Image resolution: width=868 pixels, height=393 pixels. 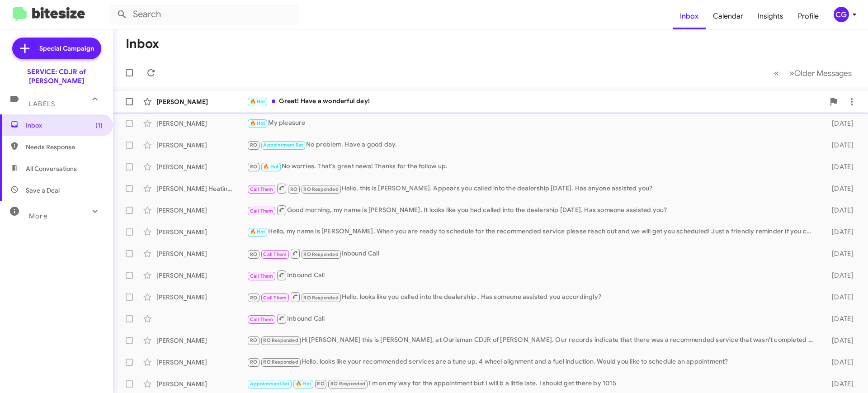 What do you see at coordinates (143, 44) in the screenshot?
I see `h1: Inbox` at bounding box center [143, 44].